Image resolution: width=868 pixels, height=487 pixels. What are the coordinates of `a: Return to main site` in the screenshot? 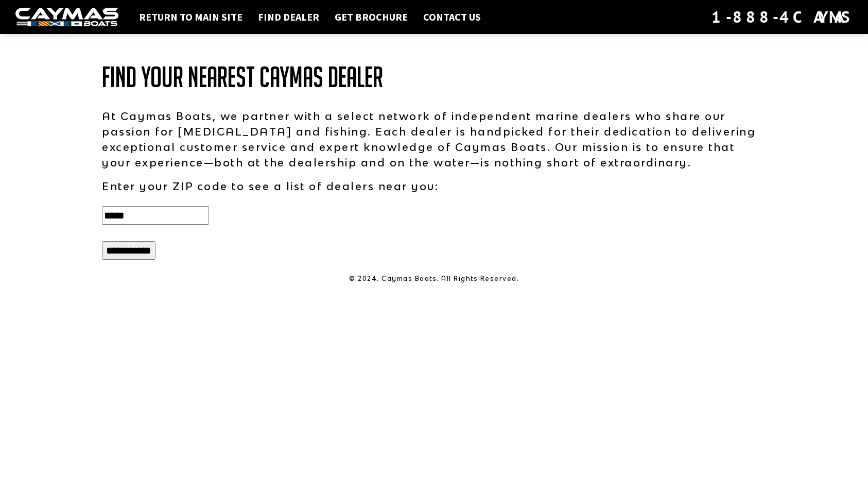 It's located at (191, 17).